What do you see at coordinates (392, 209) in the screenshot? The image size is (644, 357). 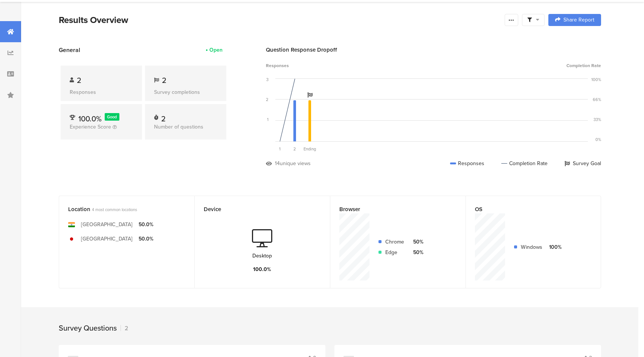 I see `div: Browser` at bounding box center [392, 209].